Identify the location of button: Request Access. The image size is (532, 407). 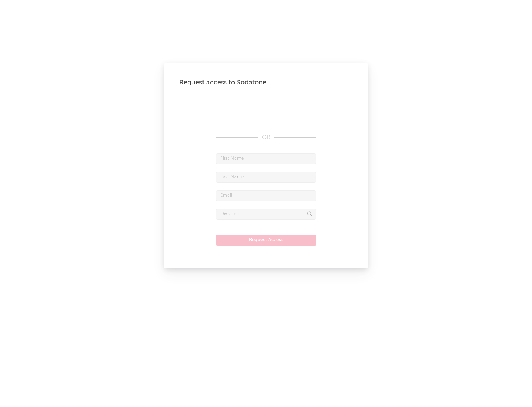
(266, 240).